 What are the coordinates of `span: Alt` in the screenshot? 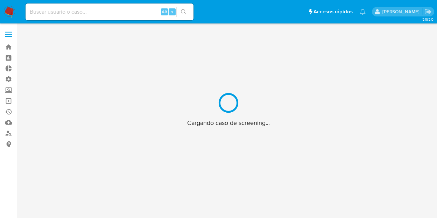 It's located at (164, 12).